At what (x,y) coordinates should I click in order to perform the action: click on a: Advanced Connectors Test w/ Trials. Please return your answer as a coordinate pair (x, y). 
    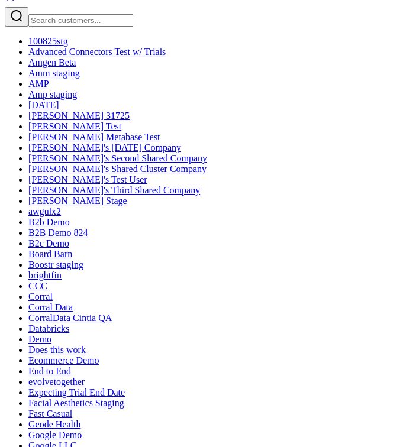
    Looking at the image, I should click on (97, 51).